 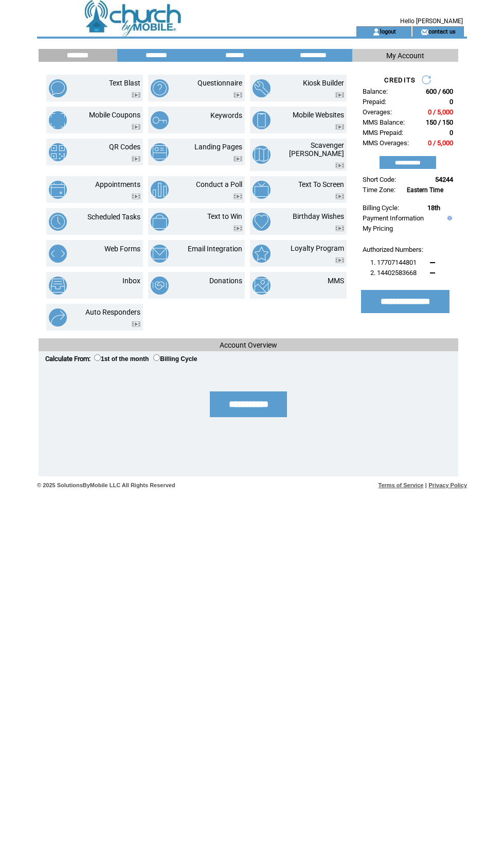 What do you see at coordinates (58, 286) in the screenshot?
I see `img: inbox.png` at bounding box center [58, 286].